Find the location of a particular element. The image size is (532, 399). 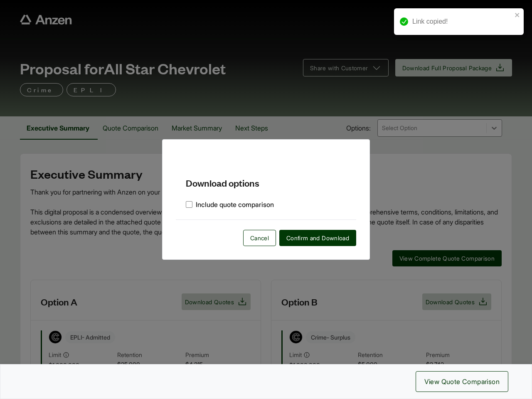

span: View Quote Comparison is located at coordinates (462, 381).